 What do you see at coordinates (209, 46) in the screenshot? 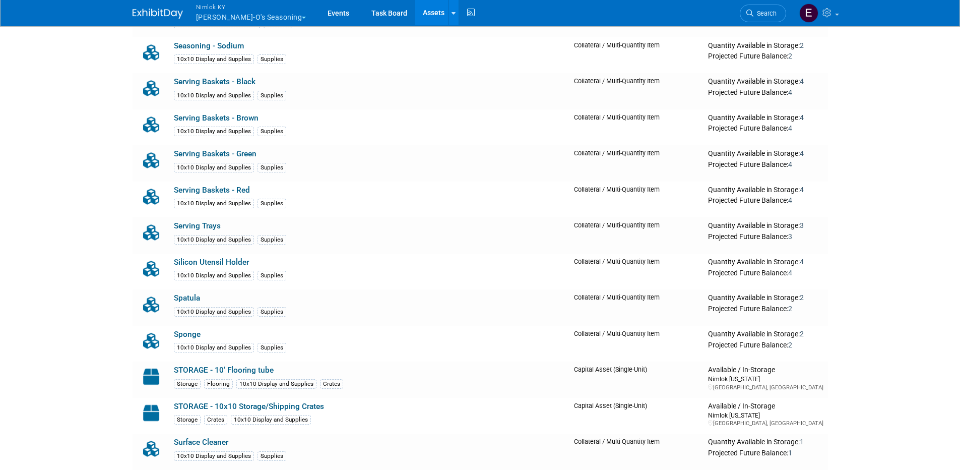
I see `a: Seasoning - Sodium` at bounding box center [209, 46].